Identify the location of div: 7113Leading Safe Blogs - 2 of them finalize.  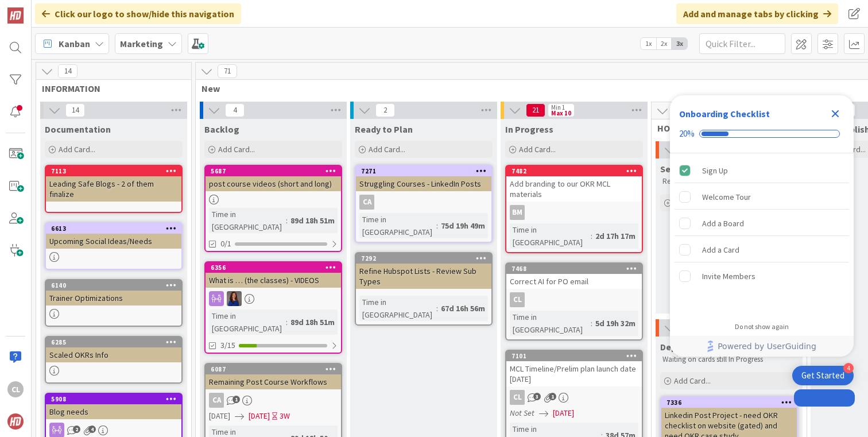
(114, 184).